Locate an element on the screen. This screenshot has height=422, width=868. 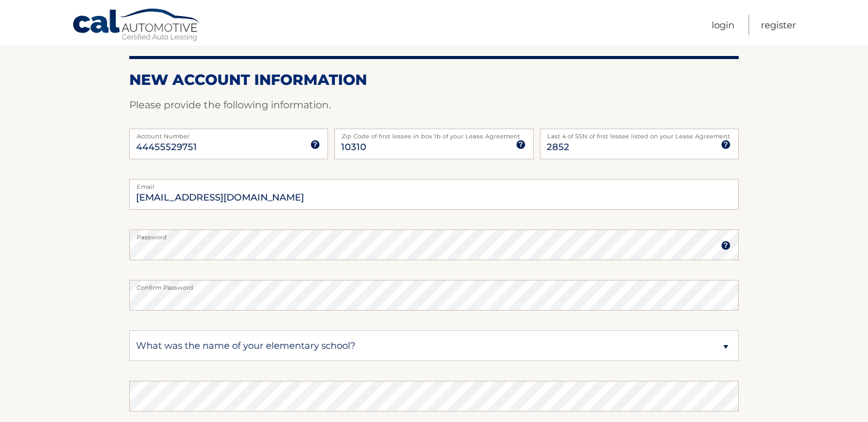
h2: New Account Information is located at coordinates (434, 80).